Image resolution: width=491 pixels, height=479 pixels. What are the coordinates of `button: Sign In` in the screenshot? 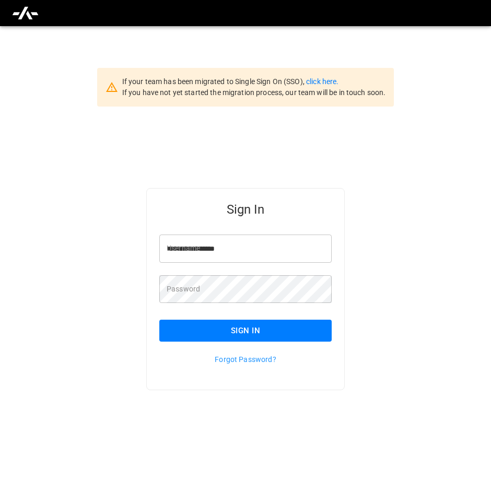 It's located at (246, 331).